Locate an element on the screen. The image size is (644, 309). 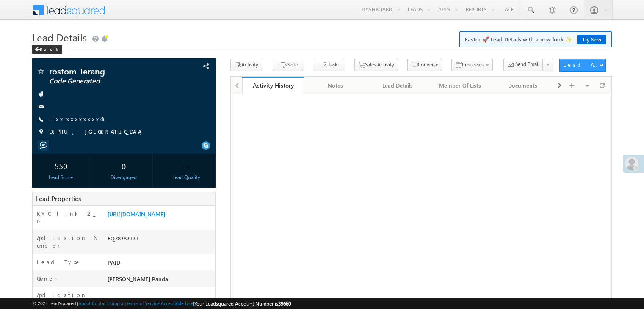
button: Lead Actions is located at coordinates (583, 65).